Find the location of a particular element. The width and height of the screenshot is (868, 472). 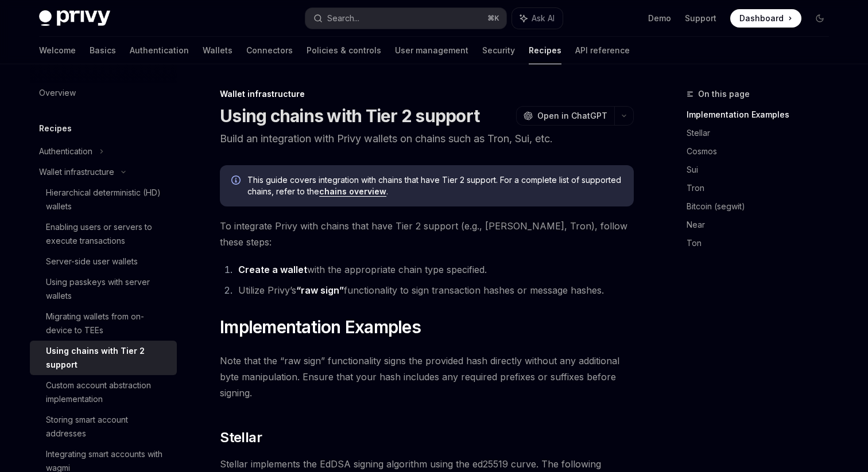

button: Toggle dark mode is located at coordinates (819, 18).